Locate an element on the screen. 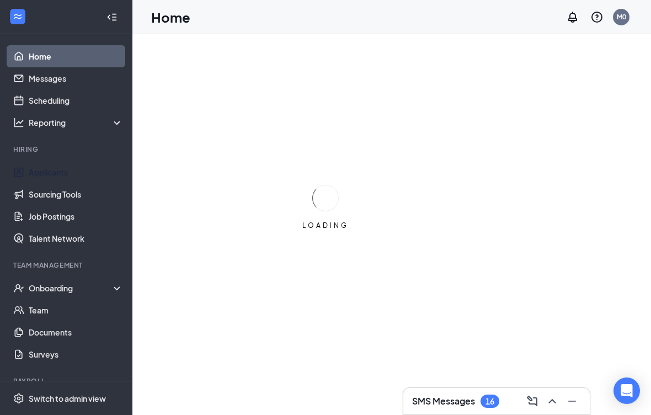 The height and width of the screenshot is (415, 651). svg: Collapse is located at coordinates (112, 17).